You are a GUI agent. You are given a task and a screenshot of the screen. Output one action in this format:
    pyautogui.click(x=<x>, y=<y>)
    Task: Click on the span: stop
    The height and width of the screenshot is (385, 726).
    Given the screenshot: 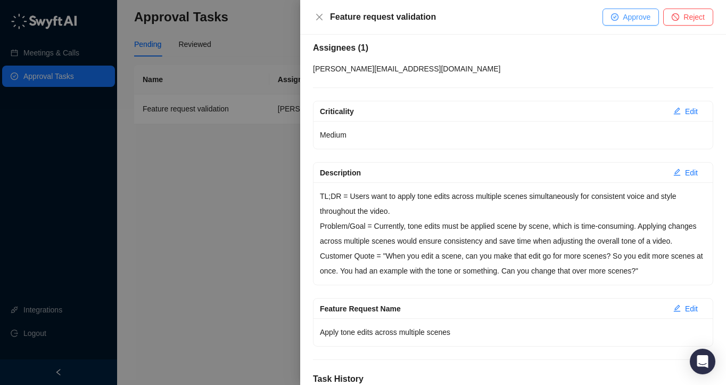 What is the action you would take?
    pyautogui.click(x=676, y=17)
    